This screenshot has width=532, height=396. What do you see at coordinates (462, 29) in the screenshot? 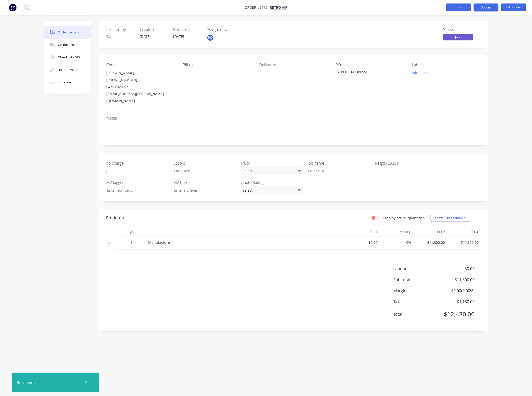
I see `div: Status` at bounding box center [462, 29].